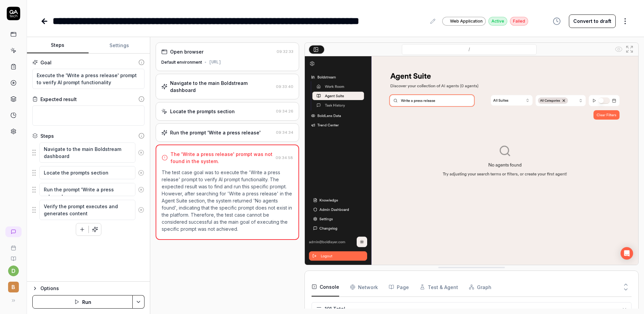 This screenshot has width=644, height=314. What do you see at coordinates (13, 271) in the screenshot?
I see `button: d` at bounding box center [13, 271].